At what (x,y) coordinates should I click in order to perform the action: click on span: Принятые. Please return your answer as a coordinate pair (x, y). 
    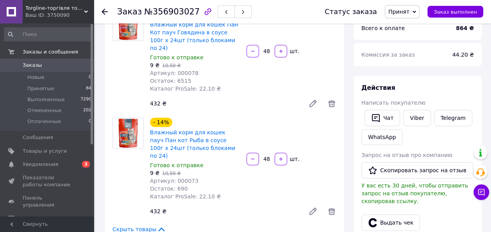
    Looking at the image, I should click on (41, 89).